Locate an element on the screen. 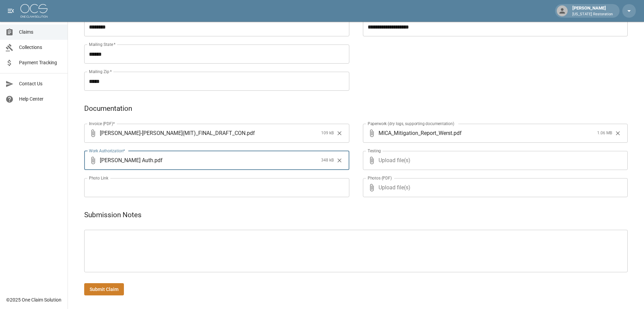 Image resolution: width=644 pixels, height=309 pixels. span: Collections is located at coordinates (40, 47).